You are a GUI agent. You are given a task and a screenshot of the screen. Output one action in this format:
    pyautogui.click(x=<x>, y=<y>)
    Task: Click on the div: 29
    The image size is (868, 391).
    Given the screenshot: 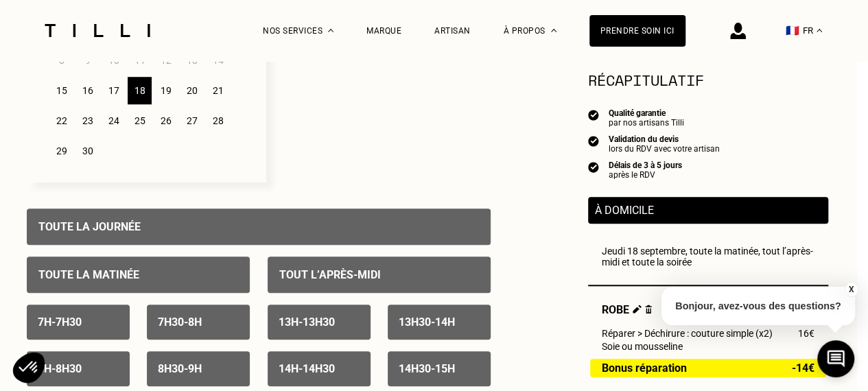 What is the action you would take?
    pyautogui.click(x=61, y=150)
    